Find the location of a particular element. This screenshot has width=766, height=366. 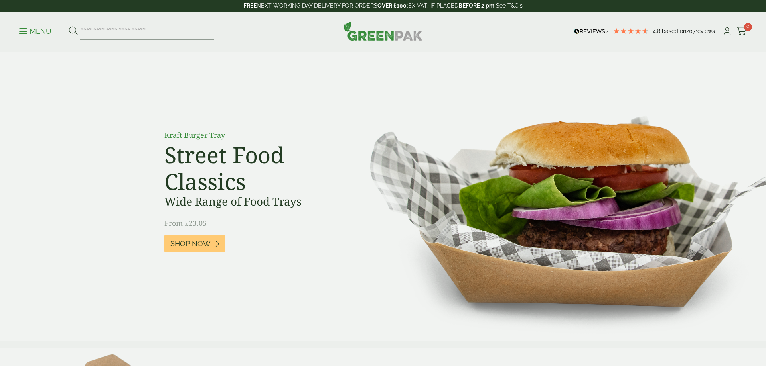

a: 0 is located at coordinates (741, 32).